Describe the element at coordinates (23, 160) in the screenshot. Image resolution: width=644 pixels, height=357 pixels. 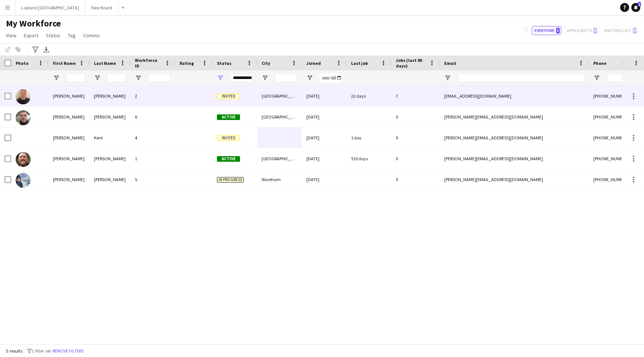
I see `img: Ross Murray` at that location.